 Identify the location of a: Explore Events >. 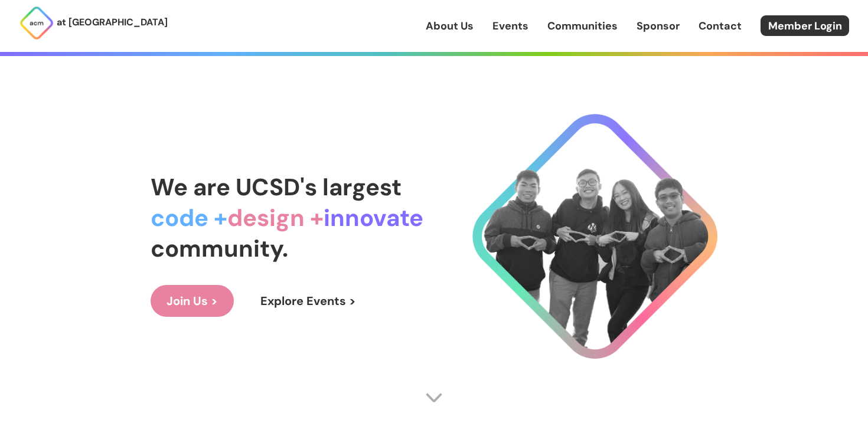
(309, 301).